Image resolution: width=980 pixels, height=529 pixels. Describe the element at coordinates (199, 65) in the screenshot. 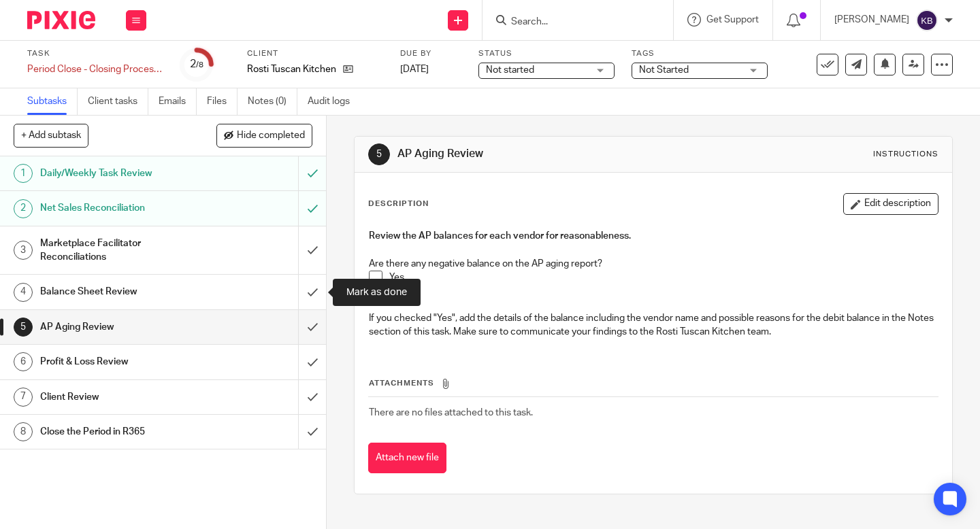

I see `small: /8` at that location.